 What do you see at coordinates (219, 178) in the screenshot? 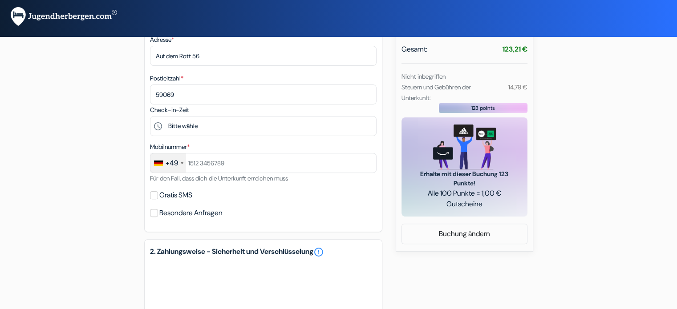
I see `small: Für den Fall, dass dich die Unterkunft erreichen muss` at bounding box center [219, 178].